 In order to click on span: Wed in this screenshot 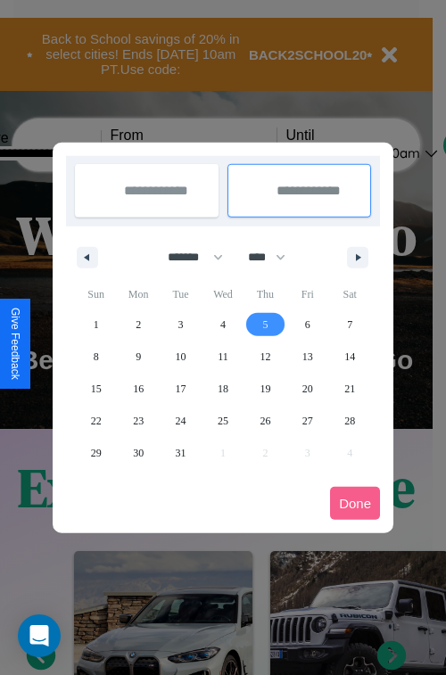, I will do `click(222, 294)`.